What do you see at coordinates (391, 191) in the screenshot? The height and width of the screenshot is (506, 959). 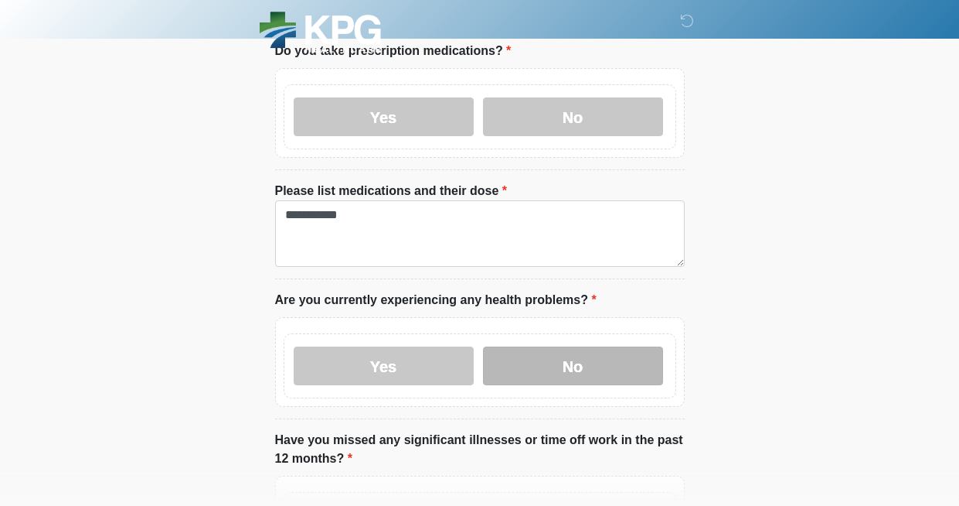 I see `label: Please list medications and their dose` at bounding box center [391, 191].